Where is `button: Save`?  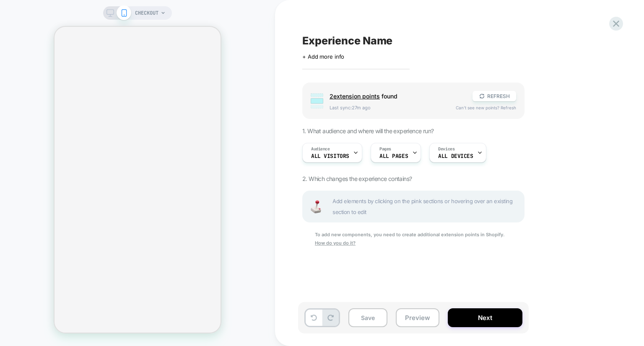
button: Save is located at coordinates (368, 318).